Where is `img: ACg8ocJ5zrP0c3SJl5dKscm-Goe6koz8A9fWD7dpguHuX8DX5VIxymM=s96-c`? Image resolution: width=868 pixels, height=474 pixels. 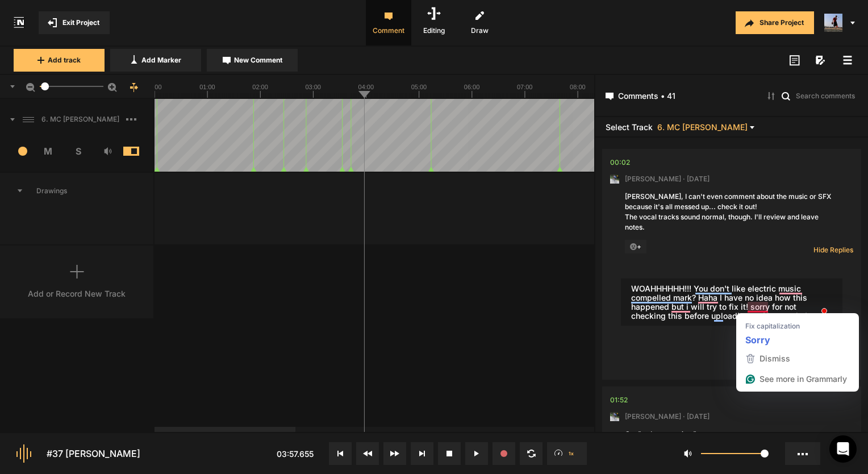 img: ACg8ocJ5zrP0c3SJl5dKscm-Goe6koz8A9fWD7dpguHuX8DX5VIxymM=s96-c is located at coordinates (833, 23).